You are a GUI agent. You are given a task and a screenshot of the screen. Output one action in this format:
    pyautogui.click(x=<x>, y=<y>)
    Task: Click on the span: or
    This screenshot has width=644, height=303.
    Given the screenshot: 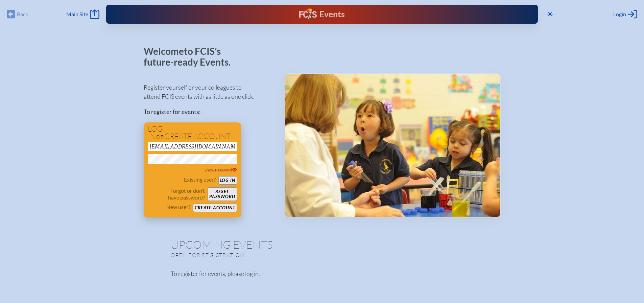 What is the action you would take?
    pyautogui.click(x=160, y=137)
    